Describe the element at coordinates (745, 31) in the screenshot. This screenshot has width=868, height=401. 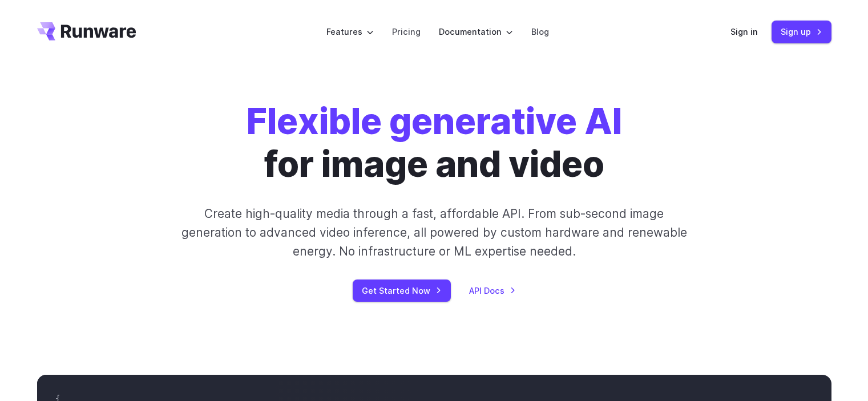
I see `a: Sign in` at that location.